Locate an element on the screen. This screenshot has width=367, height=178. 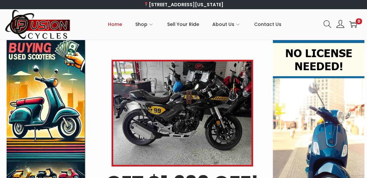
a: Shop is located at coordinates (144, 24).